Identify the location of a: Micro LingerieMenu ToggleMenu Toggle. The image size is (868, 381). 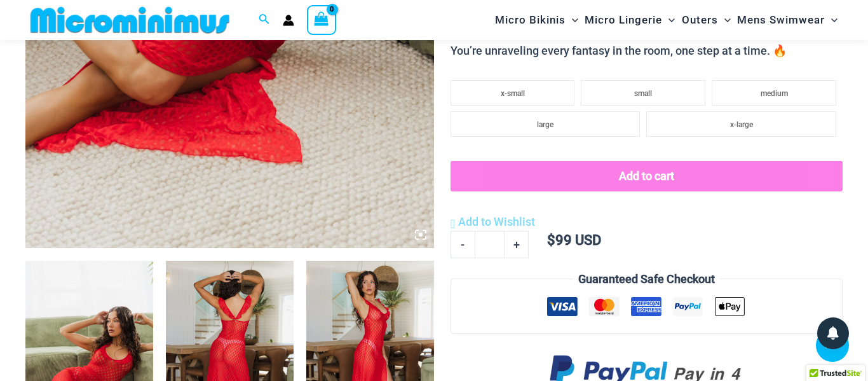
(630, 20).